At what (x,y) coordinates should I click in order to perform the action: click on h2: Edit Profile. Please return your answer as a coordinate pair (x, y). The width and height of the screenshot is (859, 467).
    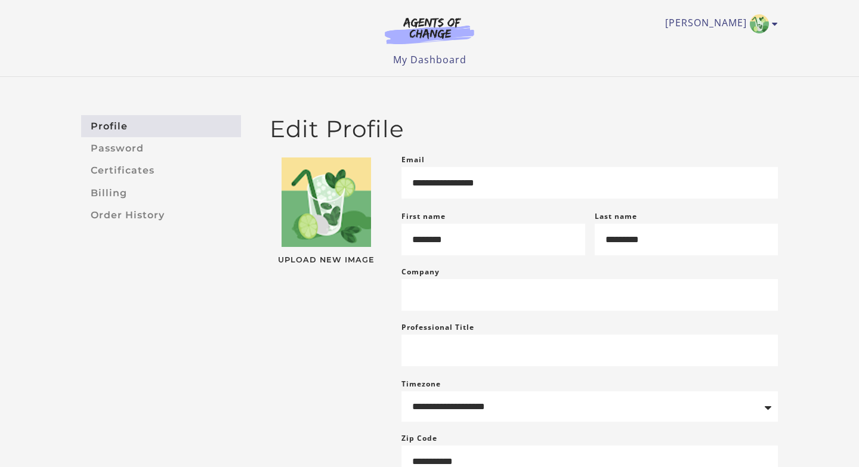
    Looking at the image, I should click on (524, 129).